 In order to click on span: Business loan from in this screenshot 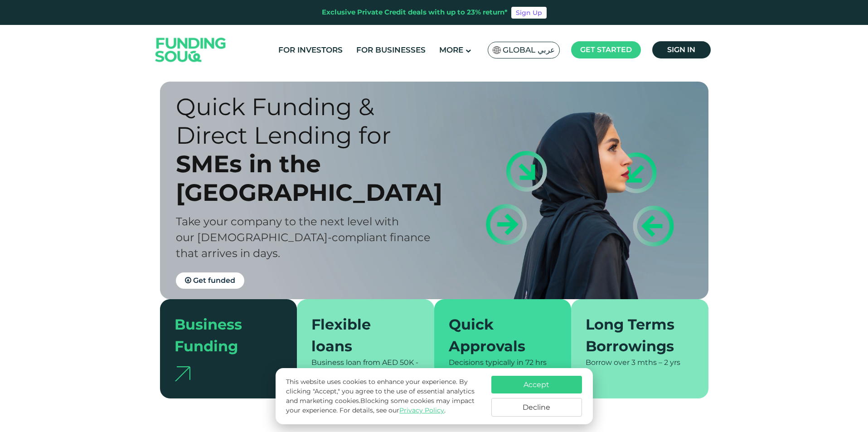, I will do `click(346, 362)`.